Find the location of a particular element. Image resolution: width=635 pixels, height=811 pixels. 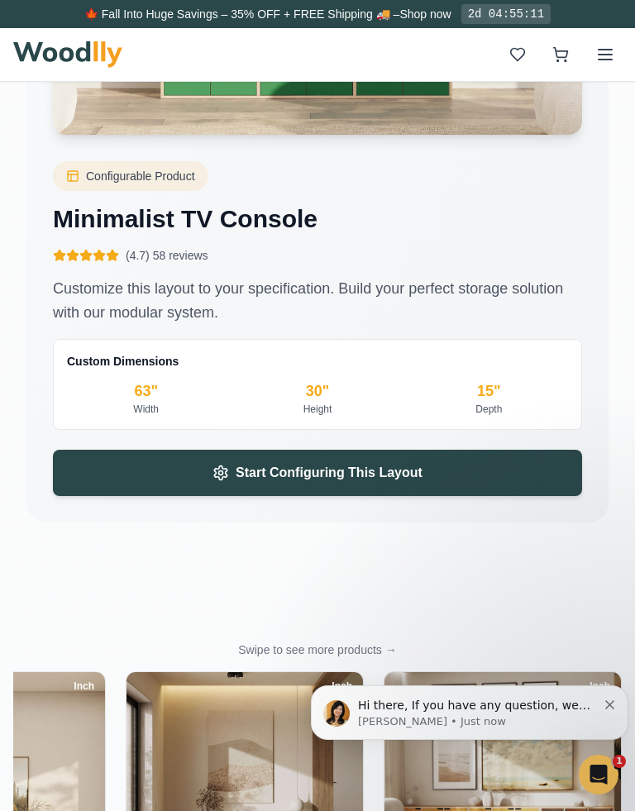

span: Custom Dimensions is located at coordinates (122, 361).